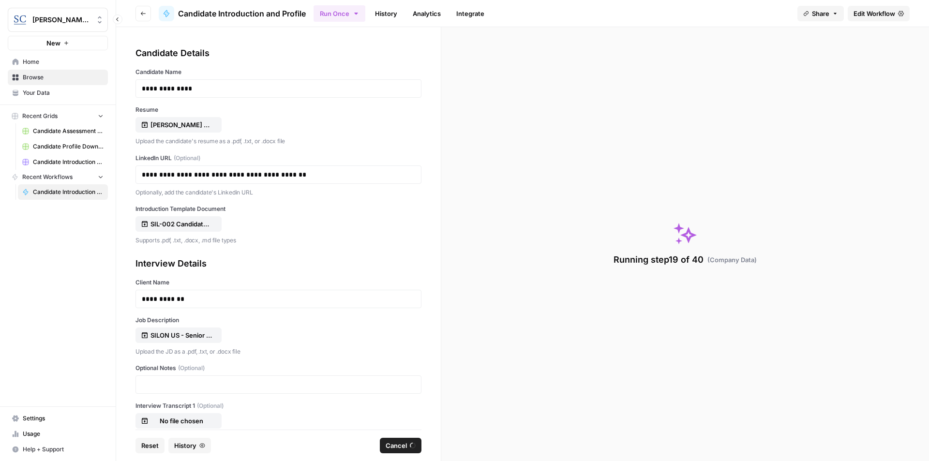 The image size is (929, 461). Describe the element at coordinates (53, 43) in the screenshot. I see `span: New` at that location.